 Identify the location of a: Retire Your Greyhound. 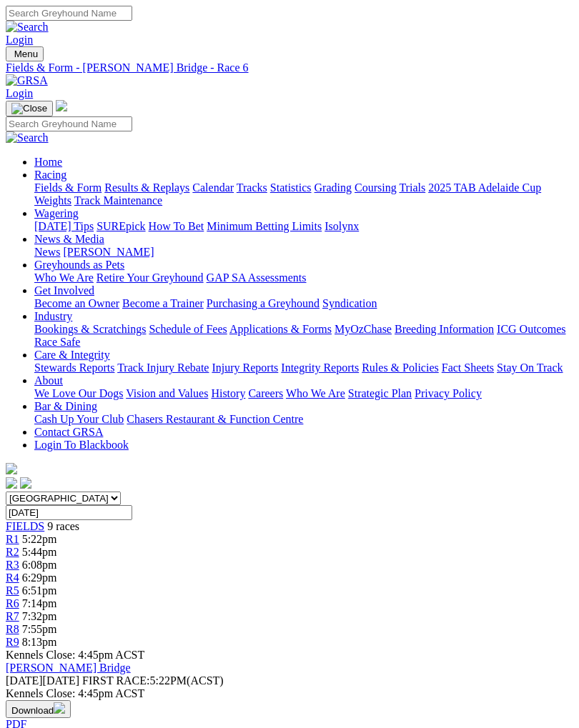
(150, 277).